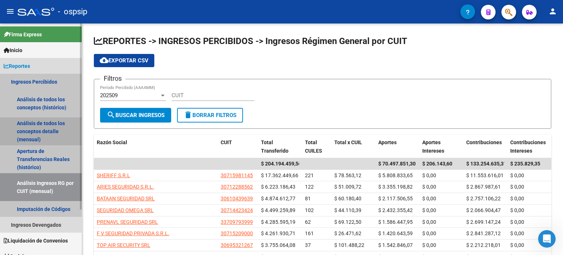 The width and height of the screenshot is (563, 255). I want to click on mat-icon: search, so click(111, 115).